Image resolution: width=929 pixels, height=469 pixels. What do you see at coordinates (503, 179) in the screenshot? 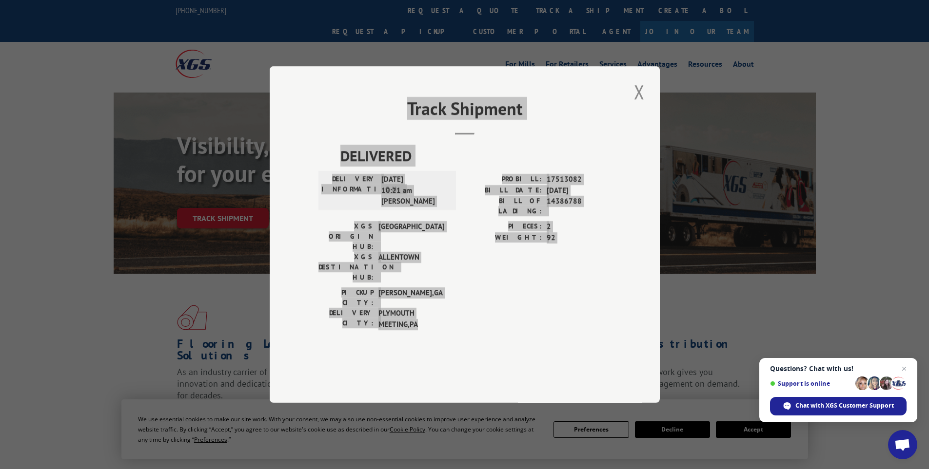
I see `label: PROBILL:` at bounding box center [503, 179].